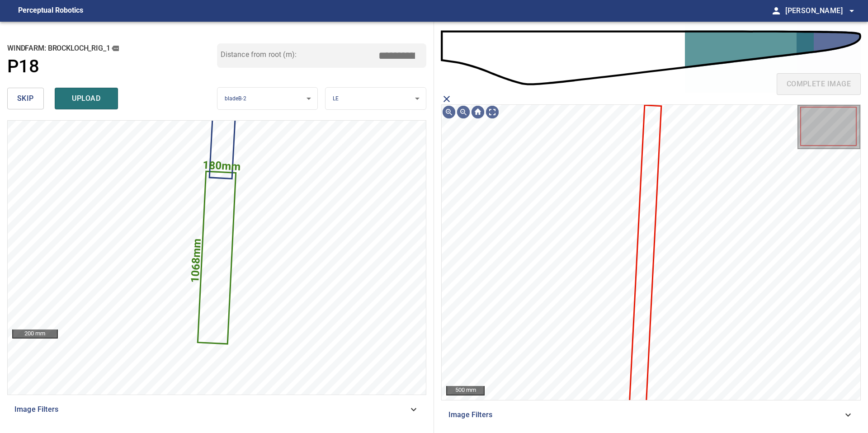  What do you see at coordinates (492, 112) in the screenshot?
I see `div: Toggle full page` at bounding box center [492, 112].